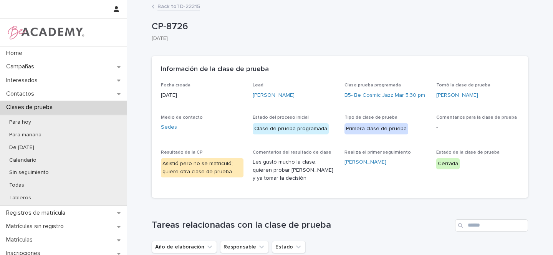 The height and width of the screenshot is (255, 553). Describe the element at coordinates (378, 153) in the screenshot. I see `span: Realiza el primer seguimiento` at that location.